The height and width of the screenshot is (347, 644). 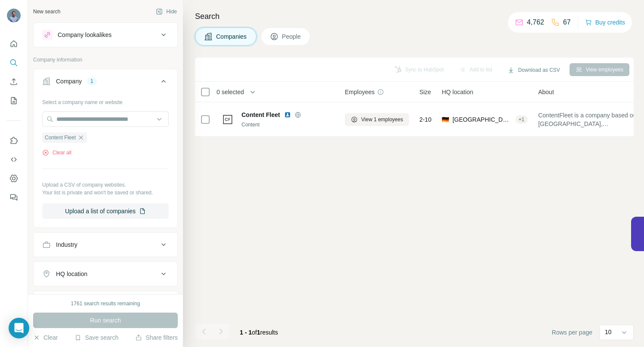 What do you see at coordinates (14, 82) in the screenshot?
I see `button: Enrich CSV` at bounding box center [14, 82].